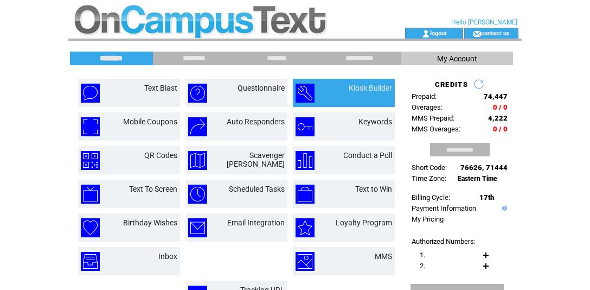 The width and height of the screenshot is (590, 290). What do you see at coordinates (477, 34) in the screenshot?
I see `img: contact_us_icon.gif` at bounding box center [477, 34].